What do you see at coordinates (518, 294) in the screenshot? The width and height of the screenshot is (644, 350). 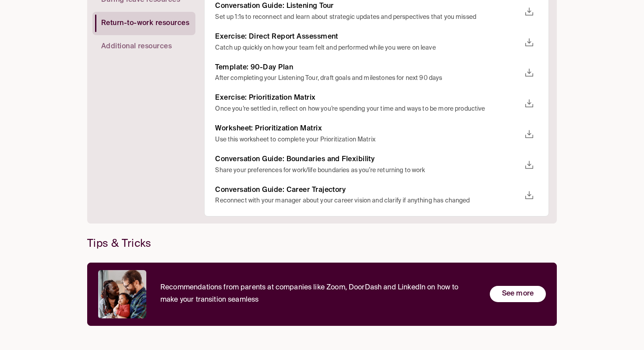 I see `button: See more` at bounding box center [518, 294].